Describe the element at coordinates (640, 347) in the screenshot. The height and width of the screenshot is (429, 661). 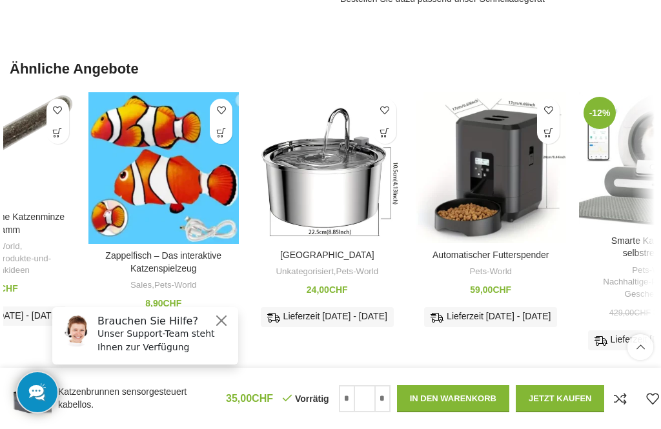
I see `a: Scroll to top button` at that location.